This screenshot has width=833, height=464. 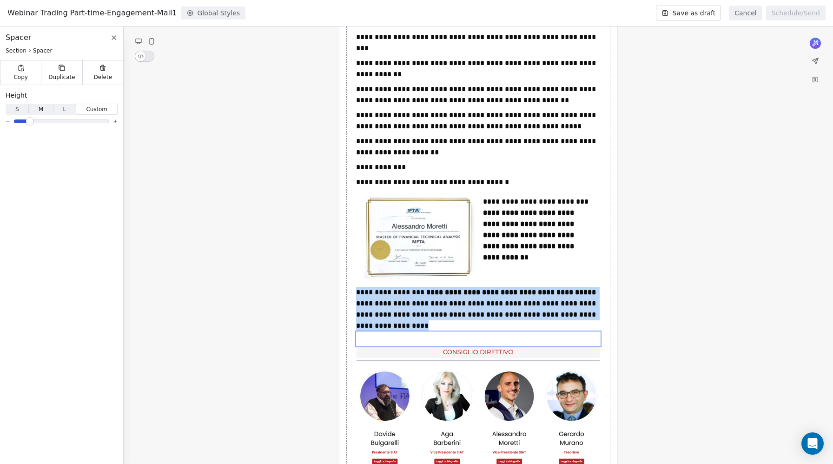 I want to click on span: Delete, so click(x=103, y=77).